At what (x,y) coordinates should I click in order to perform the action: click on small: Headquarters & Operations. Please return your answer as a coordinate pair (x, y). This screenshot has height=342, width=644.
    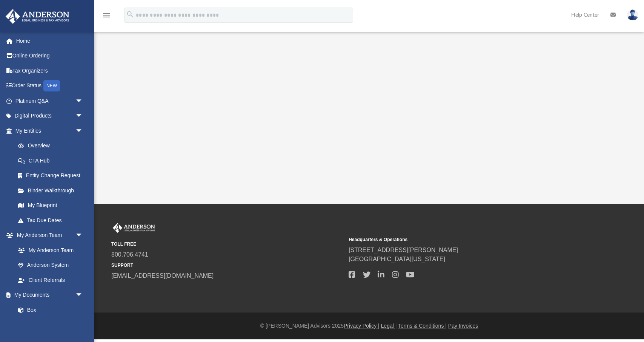
    Looking at the image, I should click on (464, 239).